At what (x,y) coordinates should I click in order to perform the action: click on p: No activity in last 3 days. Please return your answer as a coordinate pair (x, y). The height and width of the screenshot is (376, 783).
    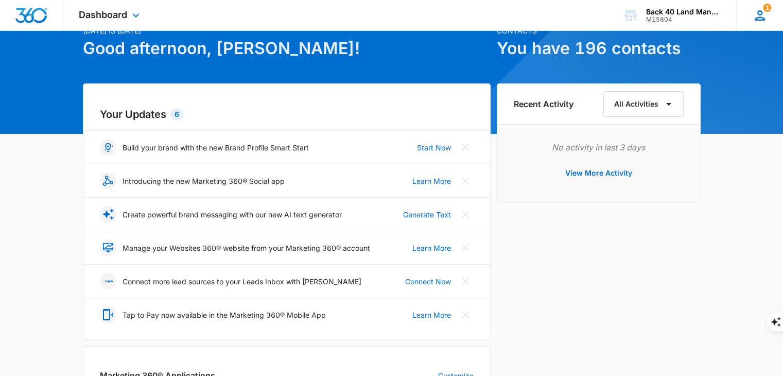
    Looking at the image, I should click on (598, 147).